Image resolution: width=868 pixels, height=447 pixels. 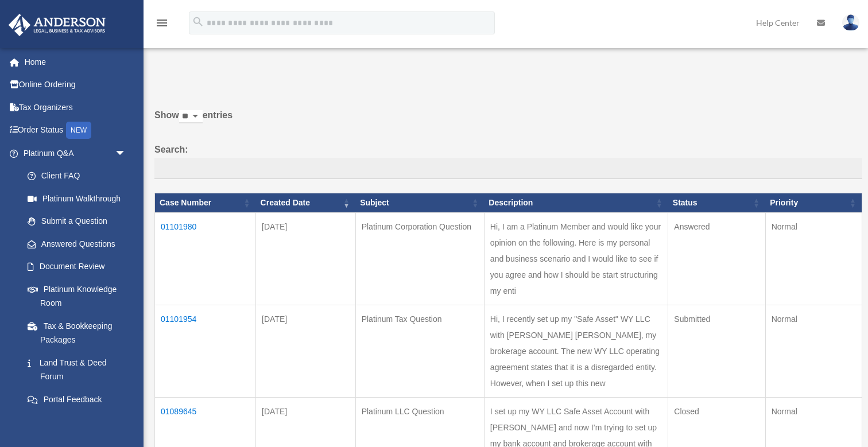 What do you see at coordinates (76, 62) in the screenshot?
I see `a: Home` at bounding box center [76, 62].